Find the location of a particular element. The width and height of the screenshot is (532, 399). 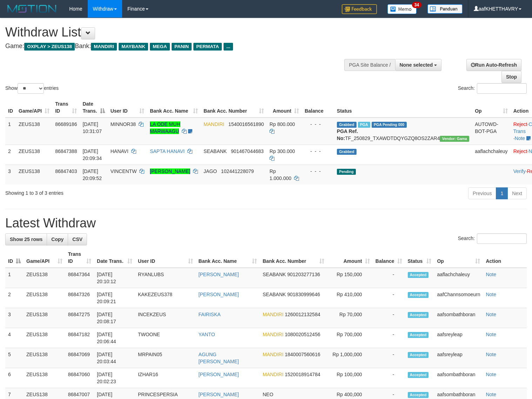

td: TWOONE is located at coordinates (165, 338).